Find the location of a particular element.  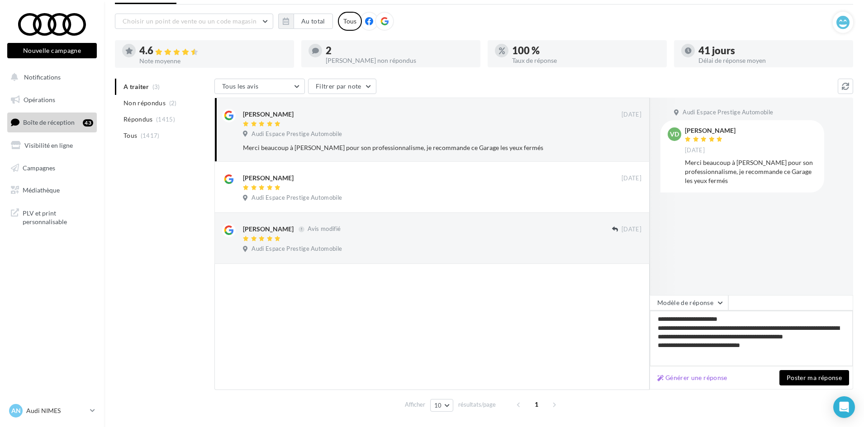

div: 43 is located at coordinates (88, 123).